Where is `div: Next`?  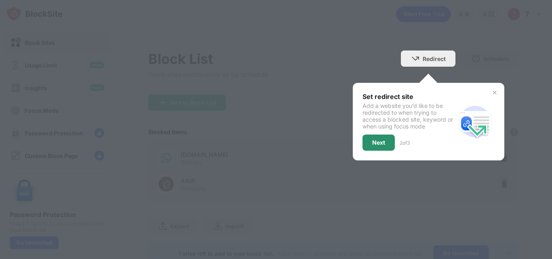
div: Next is located at coordinates (379, 143).